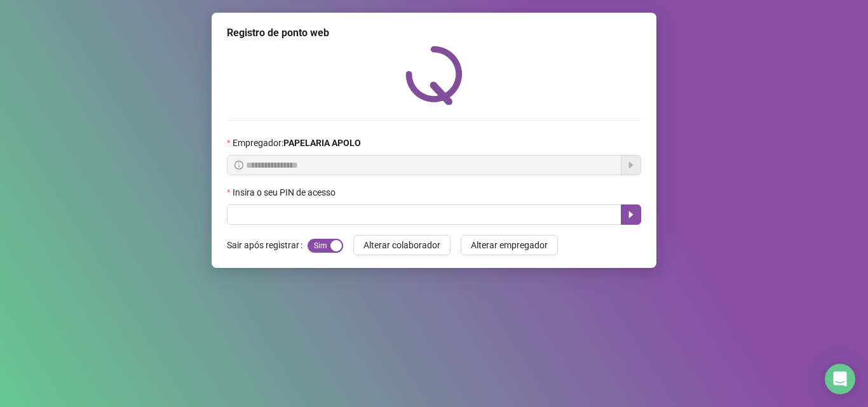 Image resolution: width=868 pixels, height=407 pixels. What do you see at coordinates (434, 33) in the screenshot?
I see `div: Registro de ponto web` at bounding box center [434, 33].